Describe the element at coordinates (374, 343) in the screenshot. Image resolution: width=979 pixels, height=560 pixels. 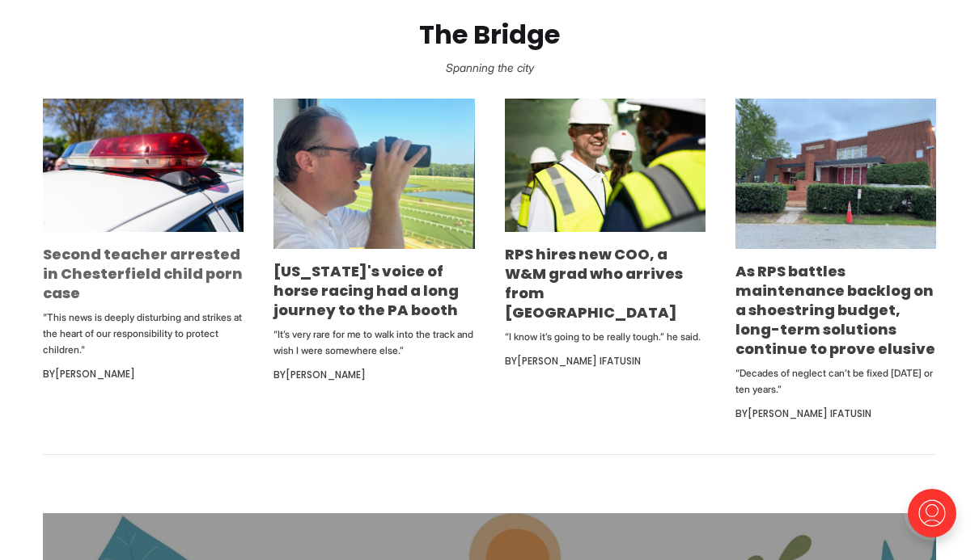
I see `p: “It’s very rare for me to walk into the track and wish I were somewhere else.”` at that location.